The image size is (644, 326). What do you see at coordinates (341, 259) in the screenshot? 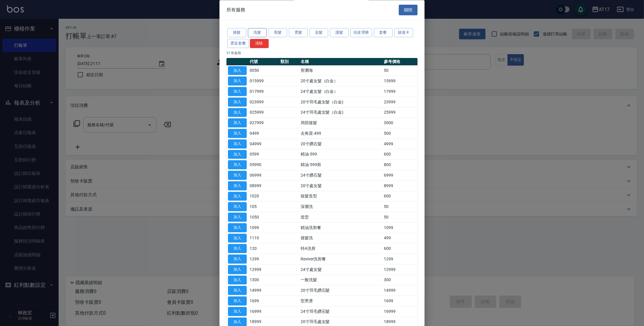
I see `td: Reviver洗剪餐` at bounding box center [341, 259].